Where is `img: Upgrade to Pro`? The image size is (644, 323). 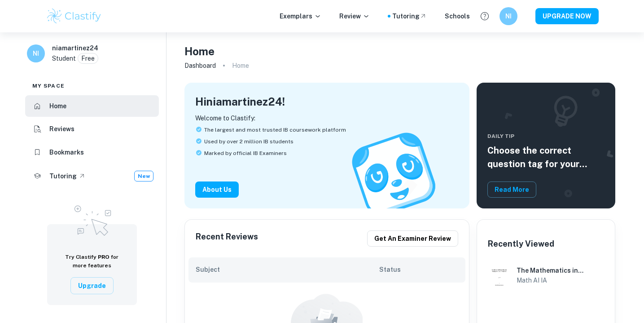
img: Upgrade to Pro is located at coordinates (92, 219).